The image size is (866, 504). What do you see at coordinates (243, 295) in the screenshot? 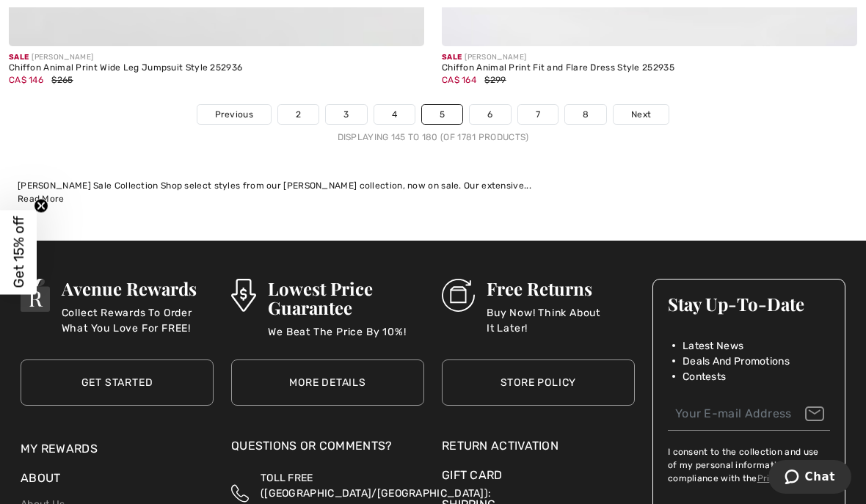
I see `img: Lowest Price Guarantee` at bounding box center [243, 295].